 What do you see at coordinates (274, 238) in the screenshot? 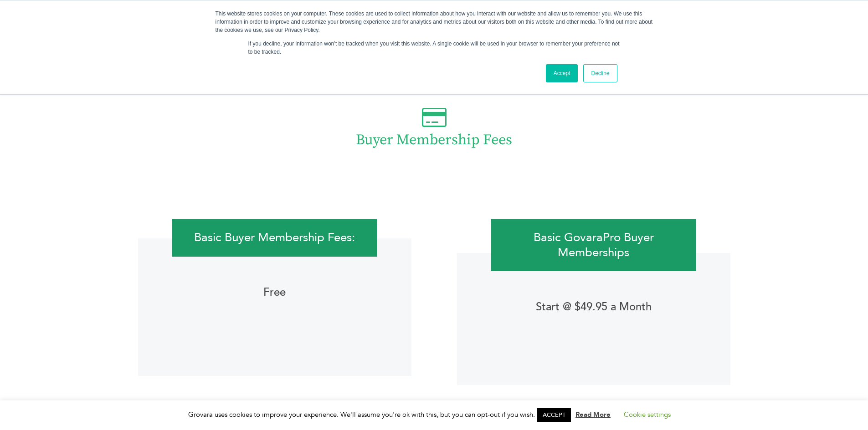
I see `h2: Basic Buyer Membership Fees:` at bounding box center [274, 238].